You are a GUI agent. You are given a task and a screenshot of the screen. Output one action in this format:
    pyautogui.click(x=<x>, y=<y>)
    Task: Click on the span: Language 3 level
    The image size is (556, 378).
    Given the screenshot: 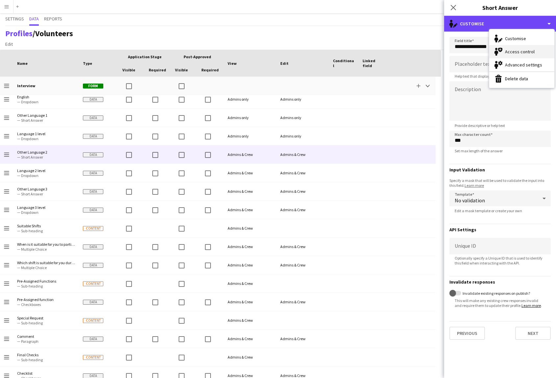 What is the action you would take?
    pyautogui.click(x=46, y=207)
    